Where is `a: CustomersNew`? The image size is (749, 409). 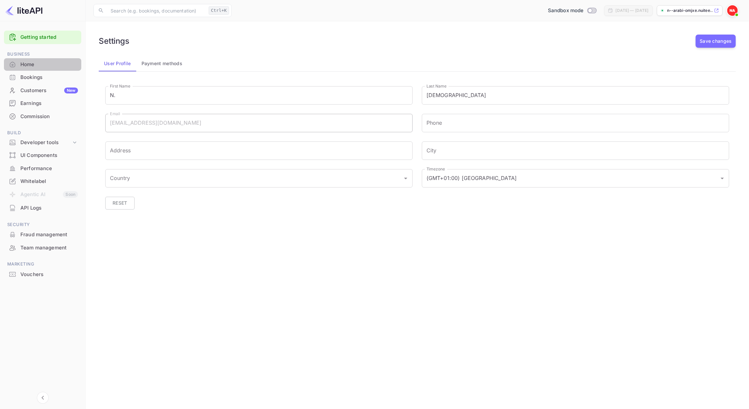 a: CustomersNew is located at coordinates (42, 90).